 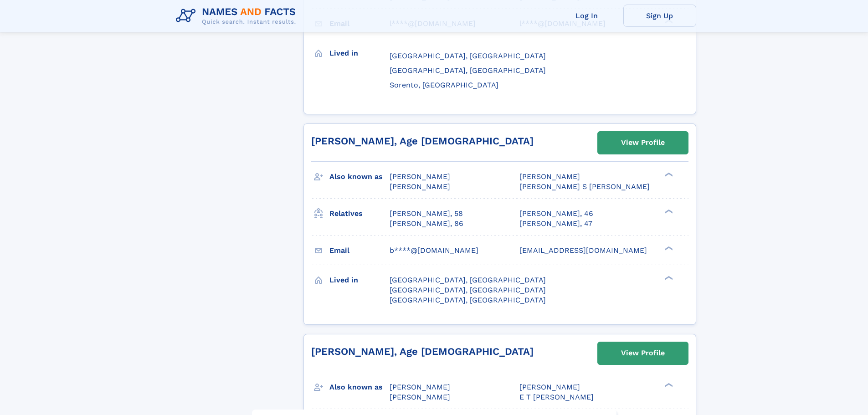 What do you see at coordinates (360, 213) in the screenshot?
I see `h3: Relatives` at bounding box center [360, 213].